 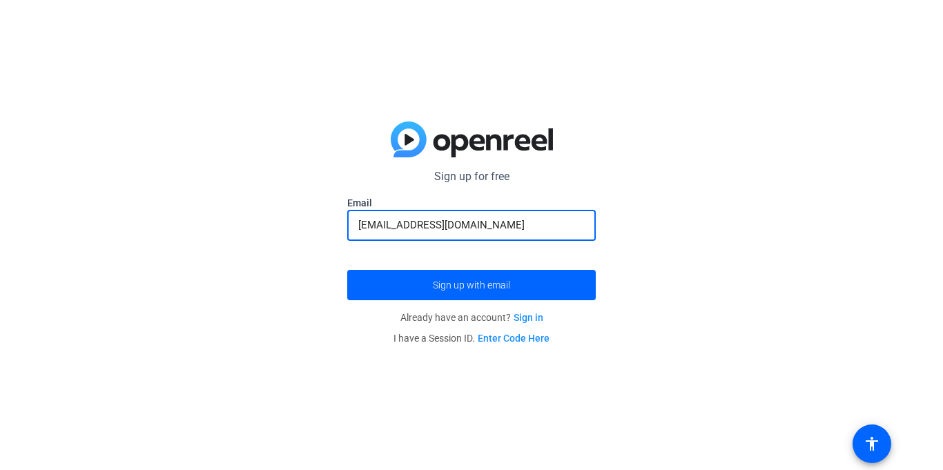 What do you see at coordinates (471, 203) in the screenshot?
I see `label: Email` at bounding box center [471, 203].